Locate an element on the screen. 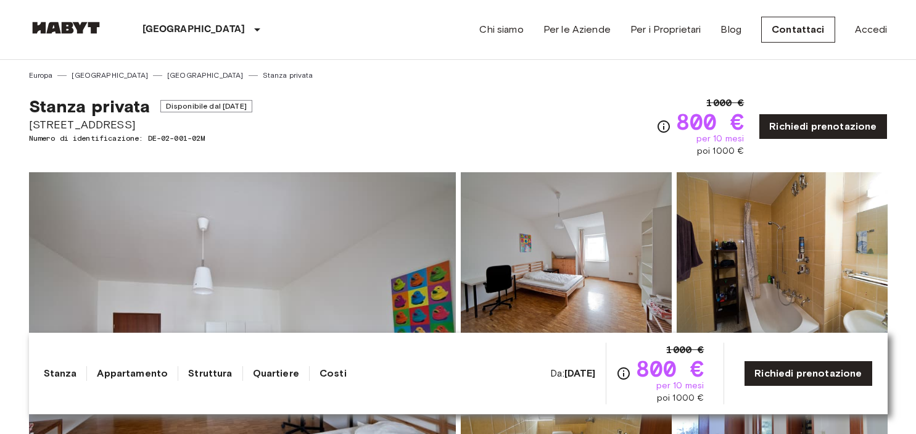 The image size is (916, 434). a: Per le Aziende is located at coordinates (577, 30).